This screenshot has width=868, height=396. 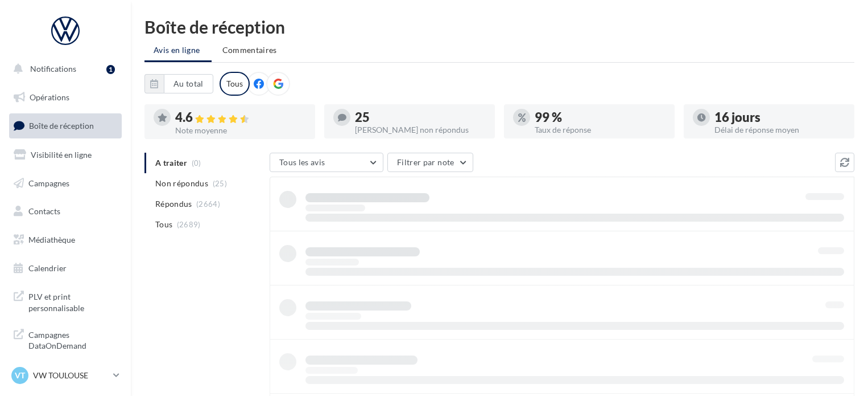 I want to click on div: Taux de réponse, so click(x=600, y=130).